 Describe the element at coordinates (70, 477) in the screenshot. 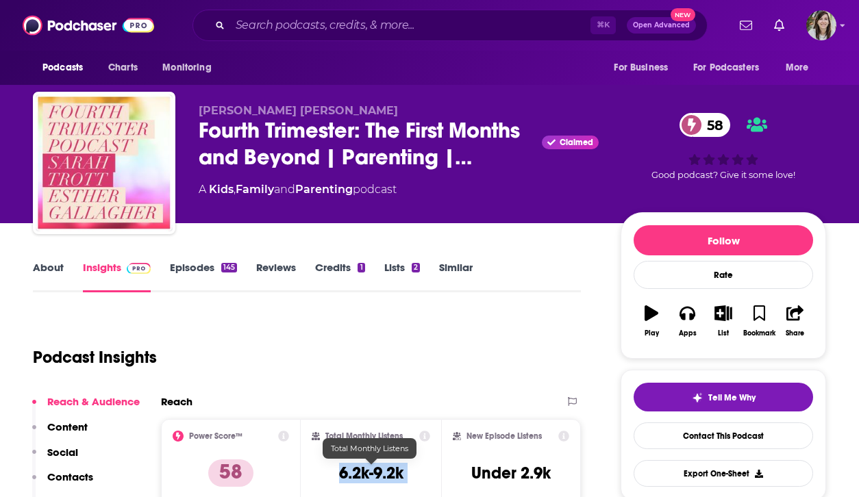

I see `p: Contacts` at that location.